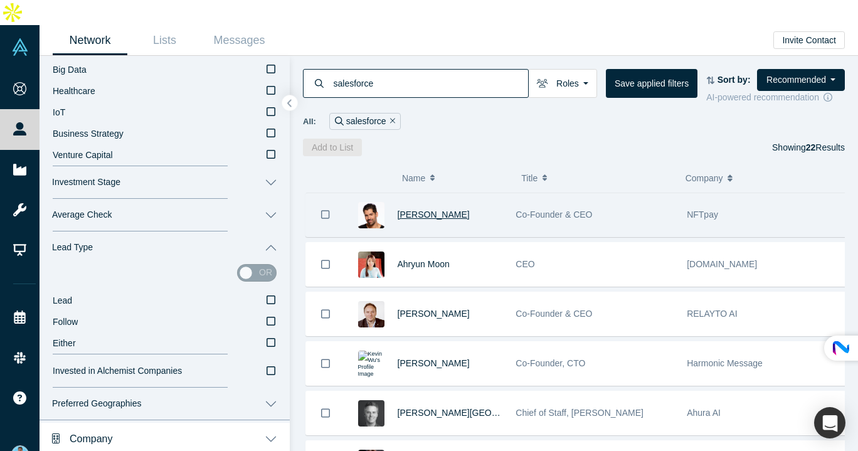 The image size is (858, 451). Describe the element at coordinates (74, 91) in the screenshot. I see `span: Healthcare` at that location.